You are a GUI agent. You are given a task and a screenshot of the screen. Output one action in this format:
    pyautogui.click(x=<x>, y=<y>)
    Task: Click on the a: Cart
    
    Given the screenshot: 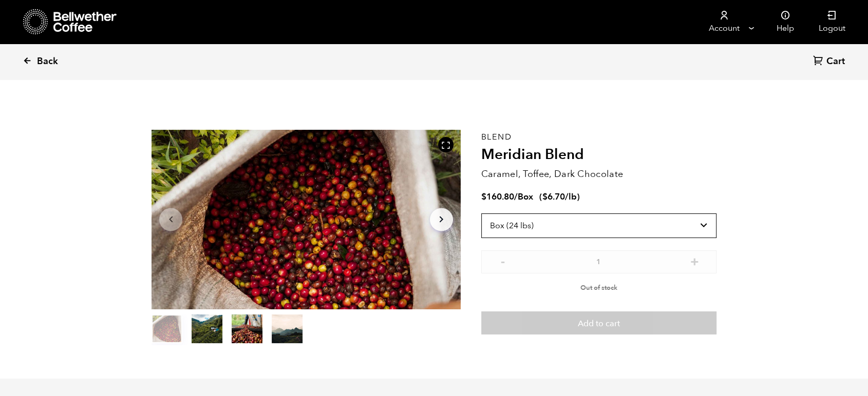 What is the action you would take?
    pyautogui.click(x=830, y=62)
    